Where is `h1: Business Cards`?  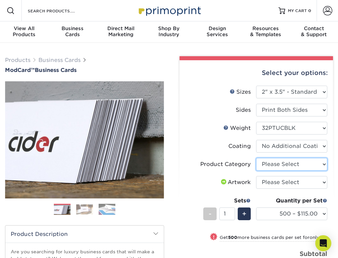 h1: Business Cards is located at coordinates (85, 70).